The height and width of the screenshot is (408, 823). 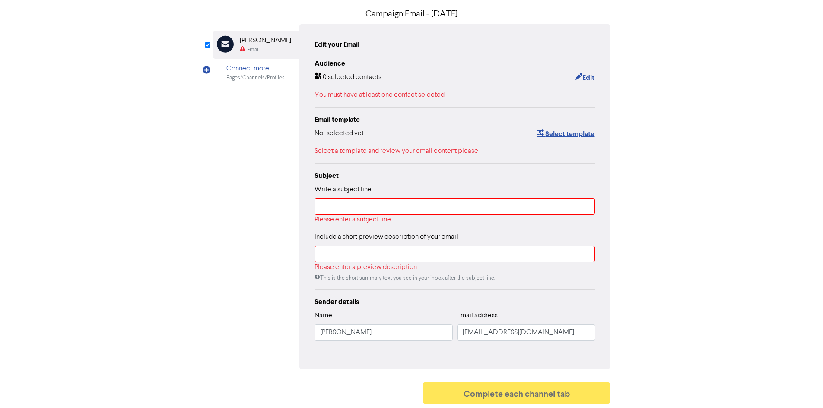 What do you see at coordinates (455, 176) in the screenshot?
I see `div: Subject` at bounding box center [455, 176].